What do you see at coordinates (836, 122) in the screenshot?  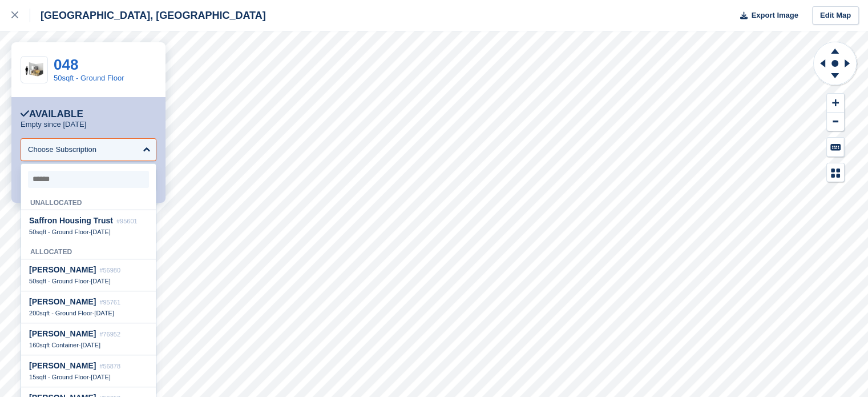 I see `button: Zoom Out` at bounding box center [836, 122].